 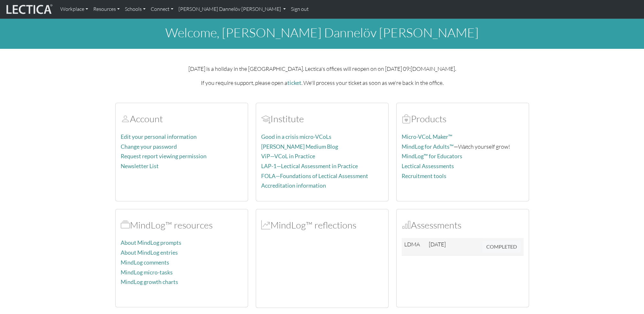 What do you see at coordinates (432, 156) in the screenshot?
I see `a: MindLog™ for Educators` at bounding box center [432, 156].